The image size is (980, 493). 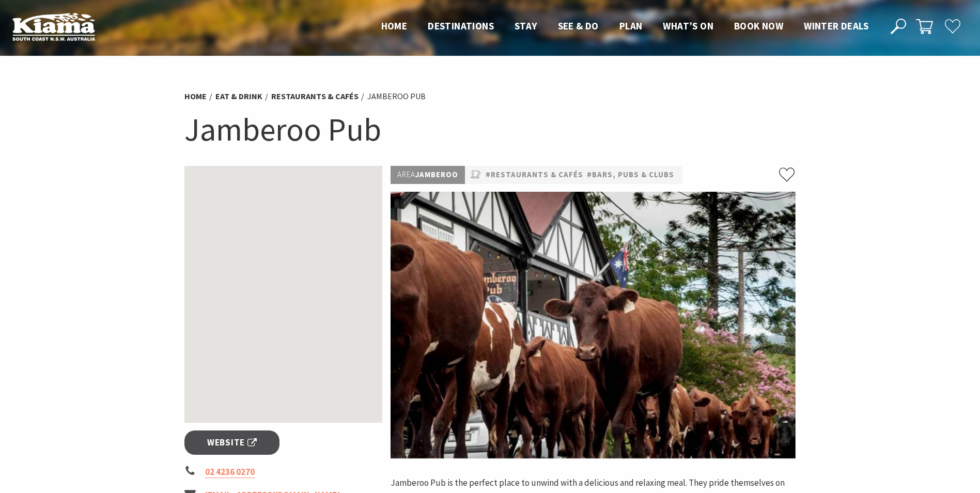 What do you see at coordinates (630, 26) in the screenshot?
I see `span: Plan` at bounding box center [630, 26].